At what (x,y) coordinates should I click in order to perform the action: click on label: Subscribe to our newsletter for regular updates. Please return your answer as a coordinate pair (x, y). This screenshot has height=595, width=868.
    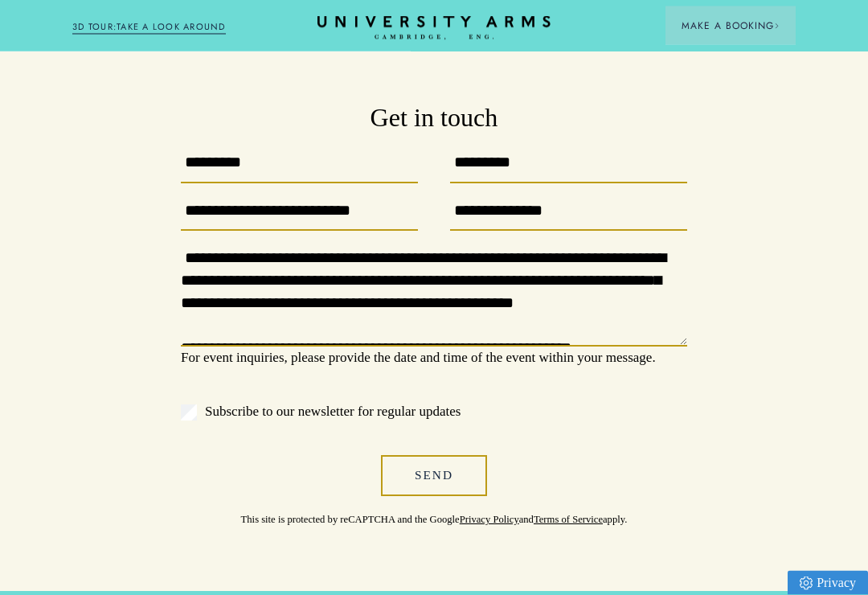
    Looking at the image, I should click on (434, 413).